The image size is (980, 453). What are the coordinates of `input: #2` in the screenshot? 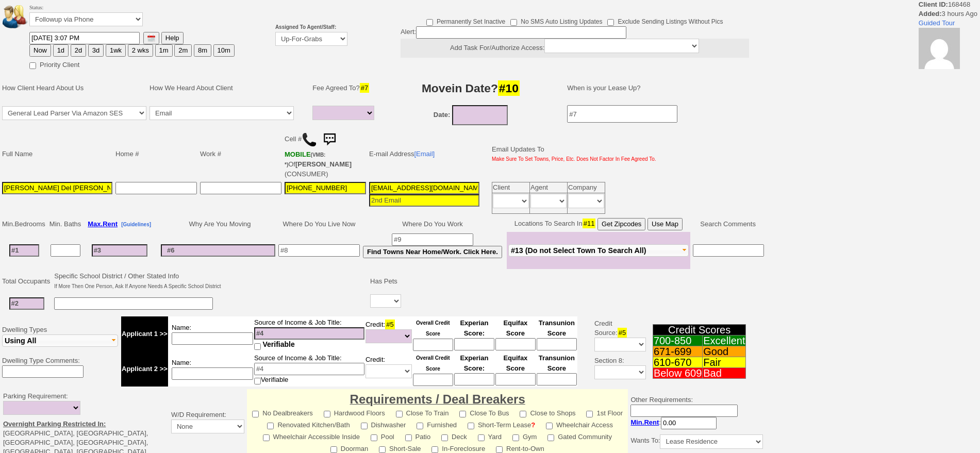 It's located at (27, 303).